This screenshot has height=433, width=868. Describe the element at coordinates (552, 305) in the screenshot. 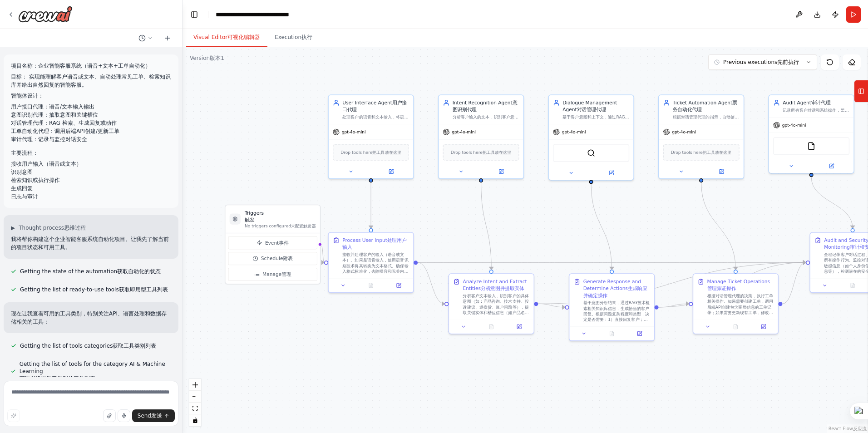

I see `g: Edge from be989a9f-567f-457f-8b40-9d124320c038 to 506a0ad0-e3af-4ea5-b20a-6d57366aba62` at that location.